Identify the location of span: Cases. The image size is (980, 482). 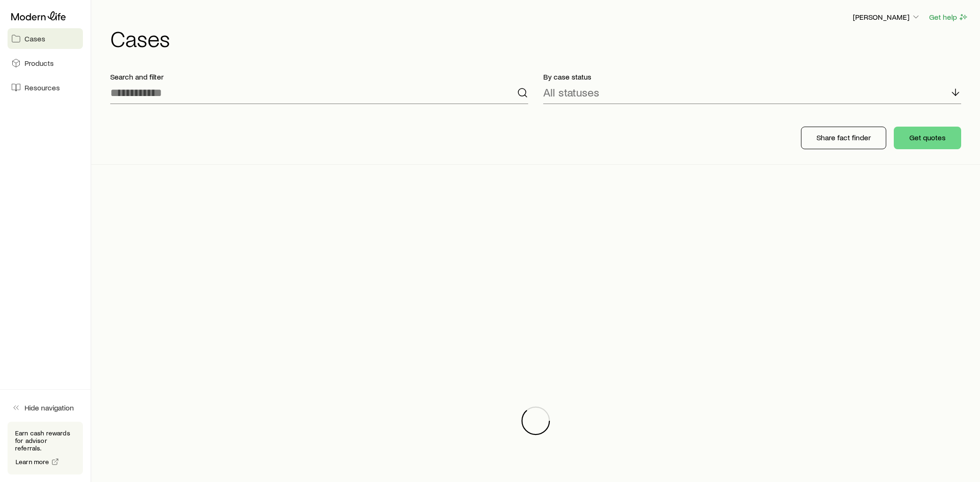
(35, 39).